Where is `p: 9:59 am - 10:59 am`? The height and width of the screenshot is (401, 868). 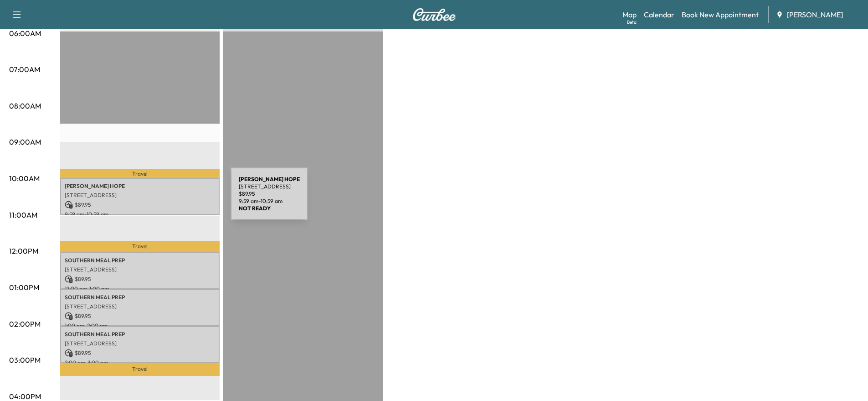
p: 9:59 am - 10:59 am is located at coordinates (140, 215).